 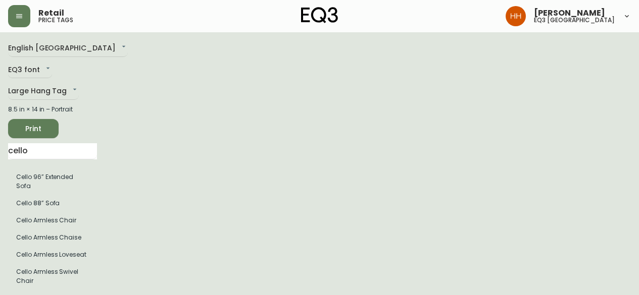 I want to click on div: 8.5 in × 14 in – Portrait, so click(x=53, y=110).